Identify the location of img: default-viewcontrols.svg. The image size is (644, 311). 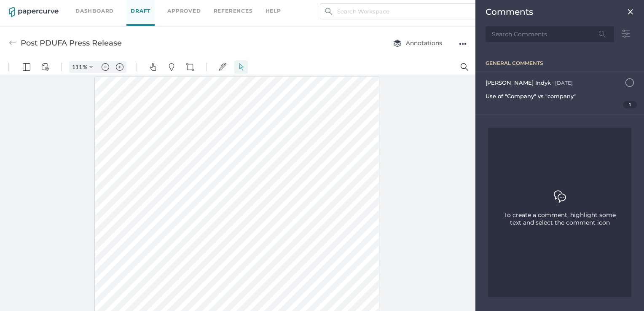
(45, 8).